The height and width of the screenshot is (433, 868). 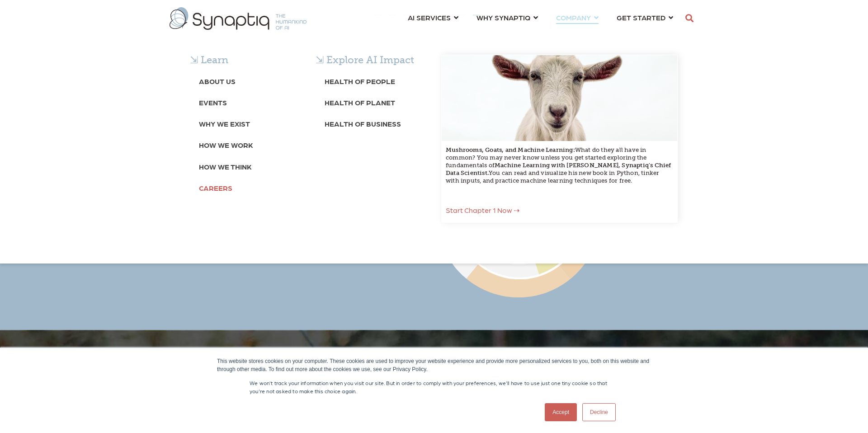 I want to click on span: AI SERVICES, so click(x=429, y=17).